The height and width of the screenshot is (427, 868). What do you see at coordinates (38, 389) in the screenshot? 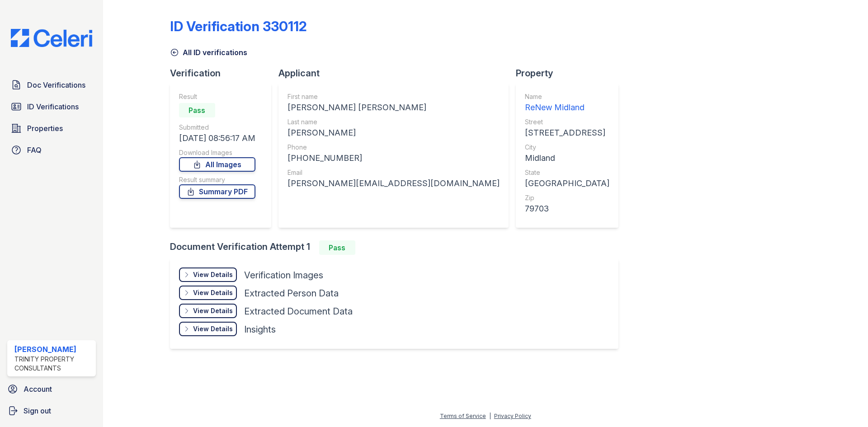
I see `span: Account` at bounding box center [38, 389].